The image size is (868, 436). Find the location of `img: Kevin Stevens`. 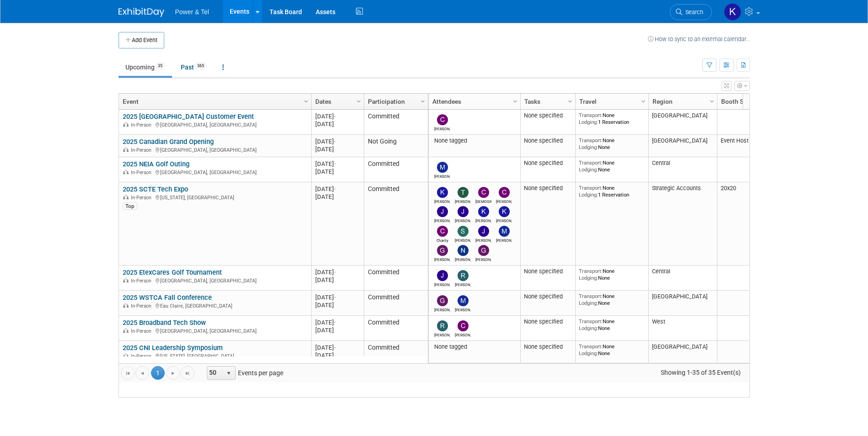

img: Kevin Stevens is located at coordinates (483, 211).